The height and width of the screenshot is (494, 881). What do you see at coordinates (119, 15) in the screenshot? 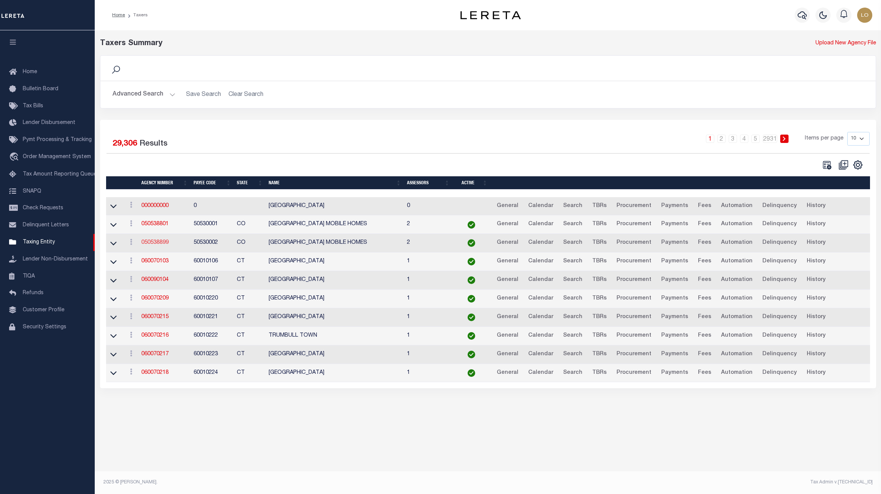
I see `a: Home` at bounding box center [119, 15].